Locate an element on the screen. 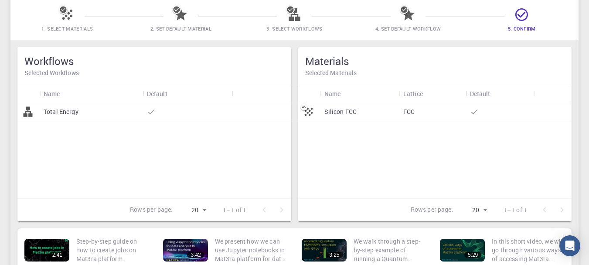 Image resolution: width=589 pixels, height=265 pixels. h5: Workflows is located at coordinates (154, 61).